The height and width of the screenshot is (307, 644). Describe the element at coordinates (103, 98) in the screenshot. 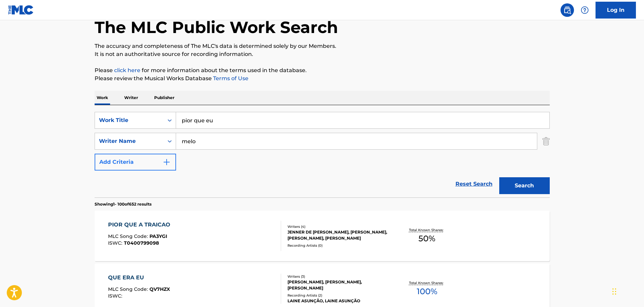

I see `p: Work` at that location.